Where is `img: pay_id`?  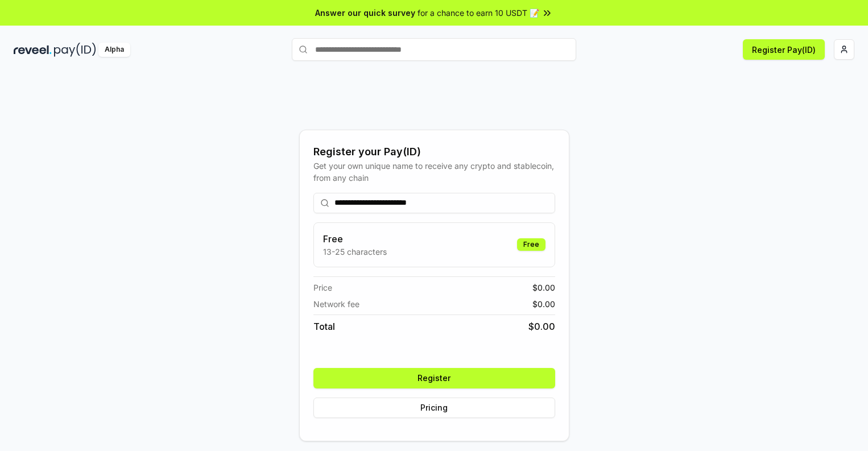
img: pay_id is located at coordinates (75, 50).